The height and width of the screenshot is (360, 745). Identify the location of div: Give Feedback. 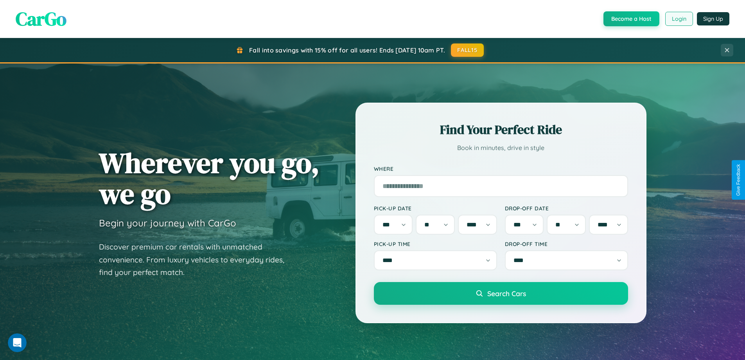
(739, 180).